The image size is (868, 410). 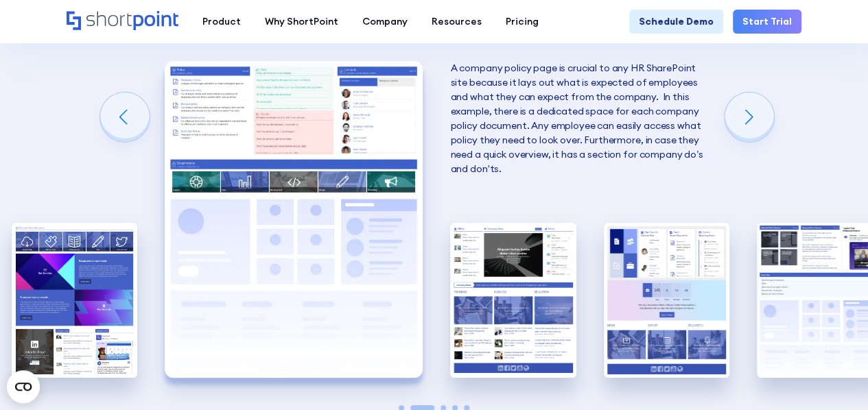 I want to click on div: 1 / 5, so click(x=74, y=299).